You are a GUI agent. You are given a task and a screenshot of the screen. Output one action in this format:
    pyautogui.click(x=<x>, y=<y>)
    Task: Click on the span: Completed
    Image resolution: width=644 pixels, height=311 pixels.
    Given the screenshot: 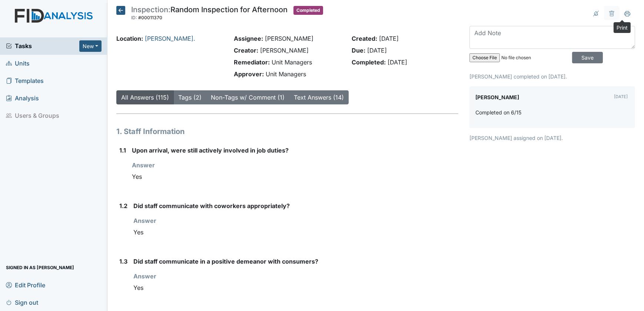 What is the action you would take?
    pyautogui.click(x=308, y=11)
    